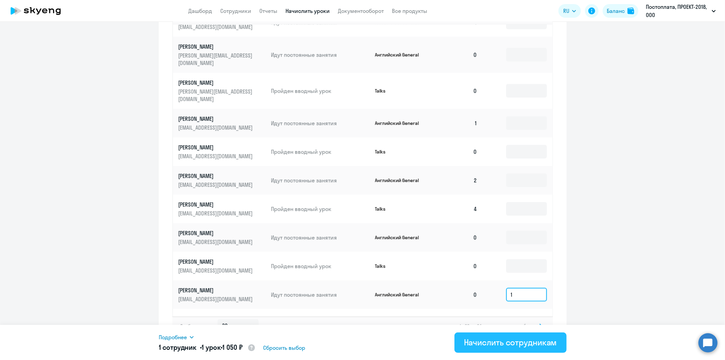 This screenshot has width=725, height=360. Describe the element at coordinates (459, 180) in the screenshot. I see `td: 2` at that location.